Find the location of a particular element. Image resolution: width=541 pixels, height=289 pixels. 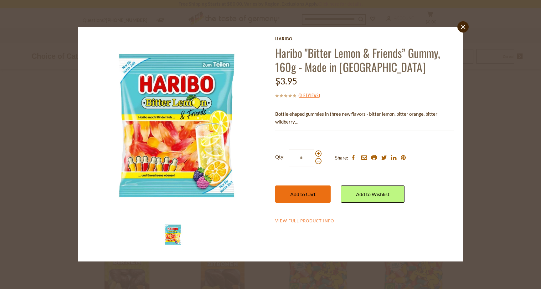

strong: Qty: is located at coordinates (280, 157).